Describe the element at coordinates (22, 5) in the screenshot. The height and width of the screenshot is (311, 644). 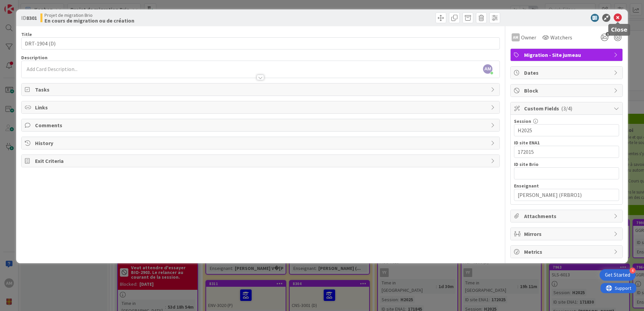
I see `span: Support` at that location.